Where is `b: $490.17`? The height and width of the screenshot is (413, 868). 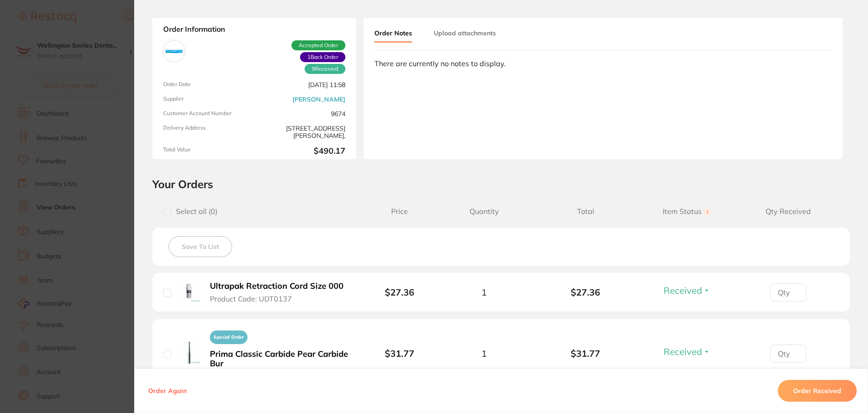
b: $490.17 is located at coordinates (302, 151).